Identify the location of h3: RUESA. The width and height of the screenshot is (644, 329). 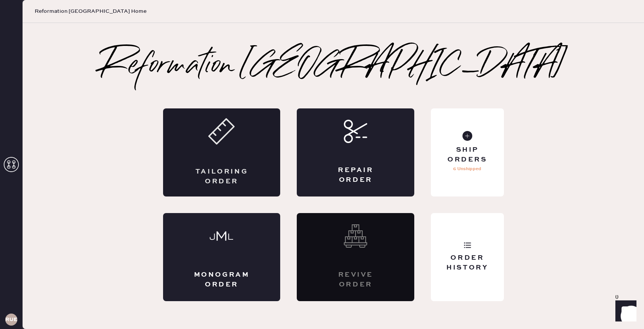
(11, 320).